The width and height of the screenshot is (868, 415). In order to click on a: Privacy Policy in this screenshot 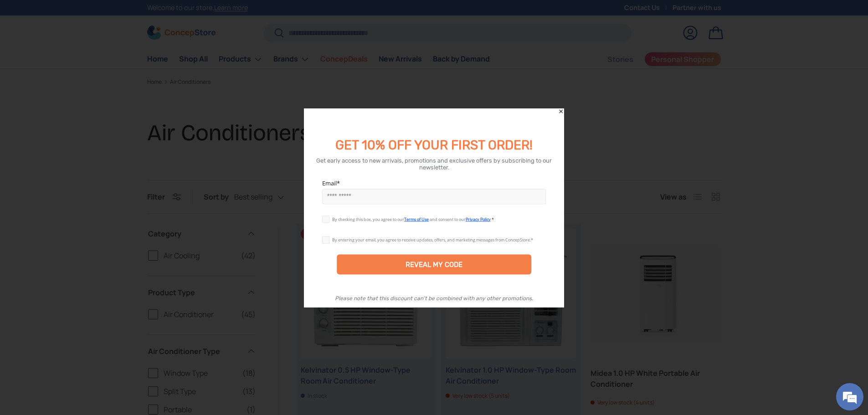, I will do `click(478, 219)`.